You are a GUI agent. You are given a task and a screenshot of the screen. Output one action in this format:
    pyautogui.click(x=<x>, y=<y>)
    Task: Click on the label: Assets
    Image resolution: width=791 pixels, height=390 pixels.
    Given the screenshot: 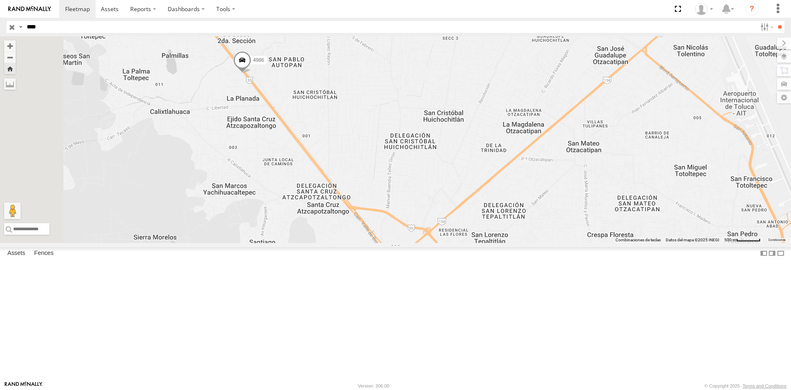 What is the action you would take?
    pyautogui.click(x=16, y=253)
    